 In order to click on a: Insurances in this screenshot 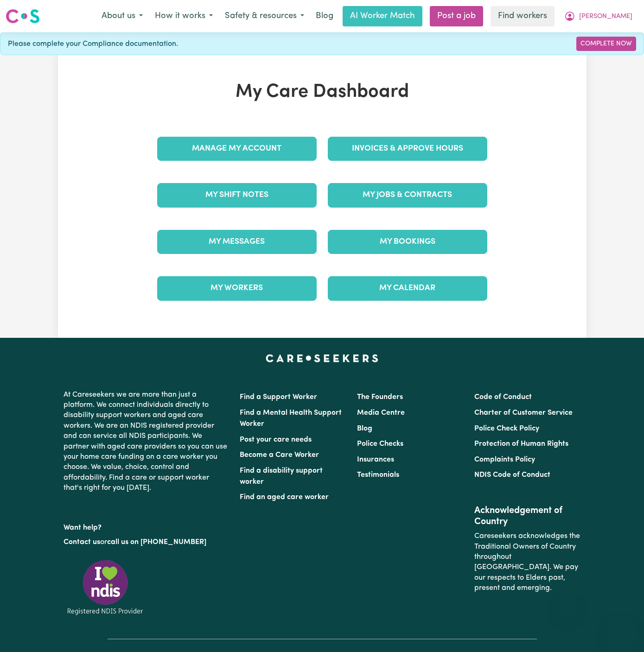, I will do `click(376, 460)`.